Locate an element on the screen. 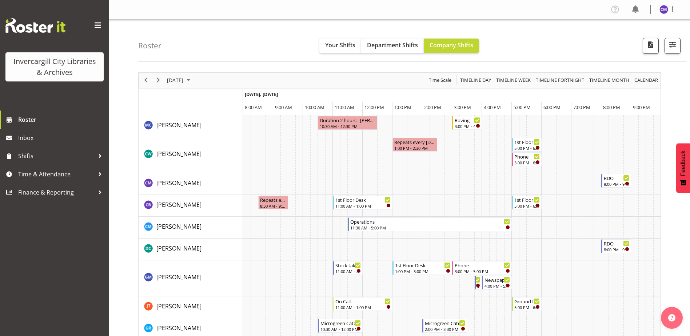  div: October 3, 2025 is located at coordinates (179, 80).